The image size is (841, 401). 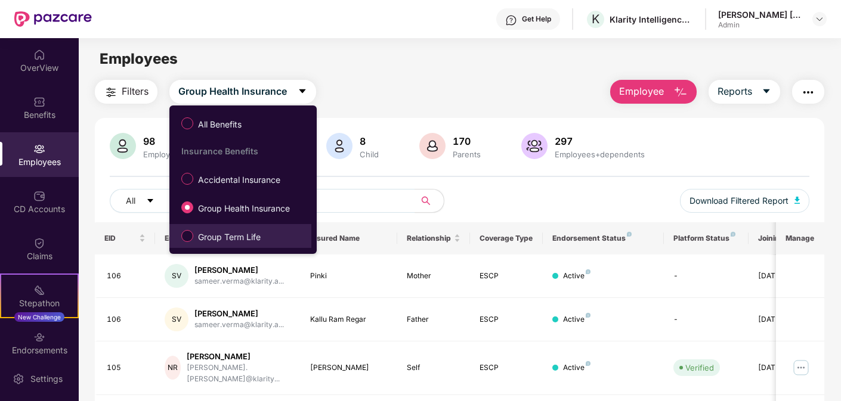 What do you see at coordinates (120, 239) in the screenshot?
I see `span: EID` at bounding box center [120, 239].